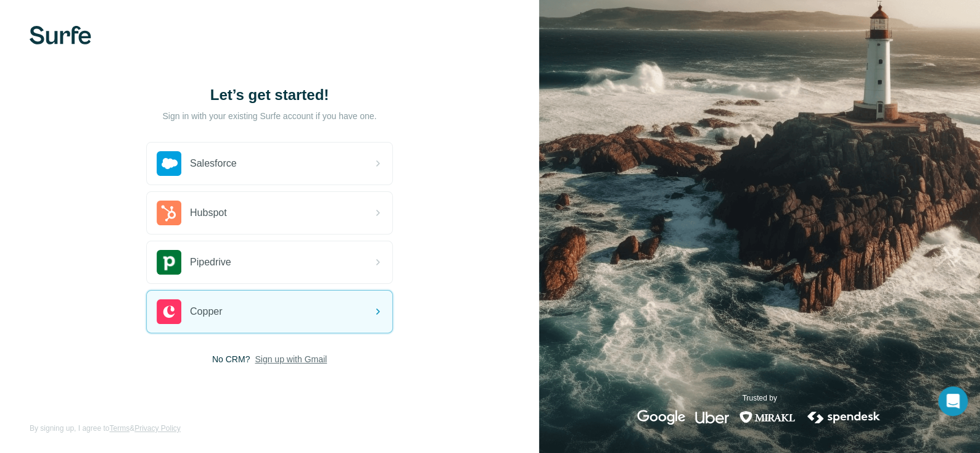  Describe the element at coordinates (169, 213) in the screenshot. I see `img: hubspot's logo` at that location.